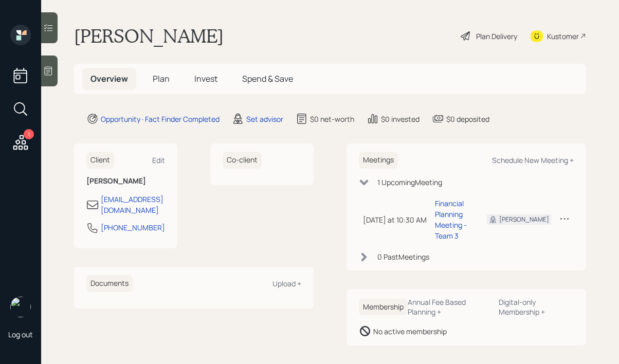 The image size is (619, 364). Describe the element at coordinates (383, 307) in the screenshot. I see `h6: Membership` at that location.